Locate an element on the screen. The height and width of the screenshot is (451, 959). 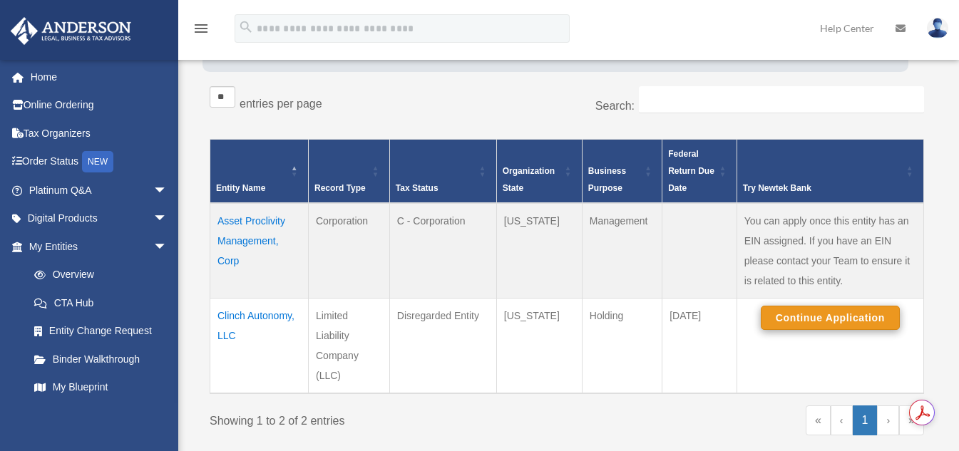
td: Limited Liability Company (LLC) is located at coordinates (349, 346).